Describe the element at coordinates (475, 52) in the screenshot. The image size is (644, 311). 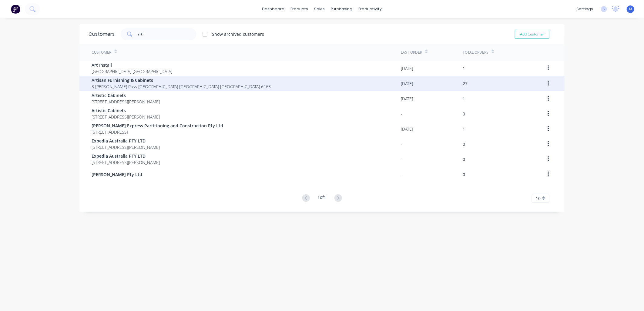
I see `div: Total Orders` at that location.